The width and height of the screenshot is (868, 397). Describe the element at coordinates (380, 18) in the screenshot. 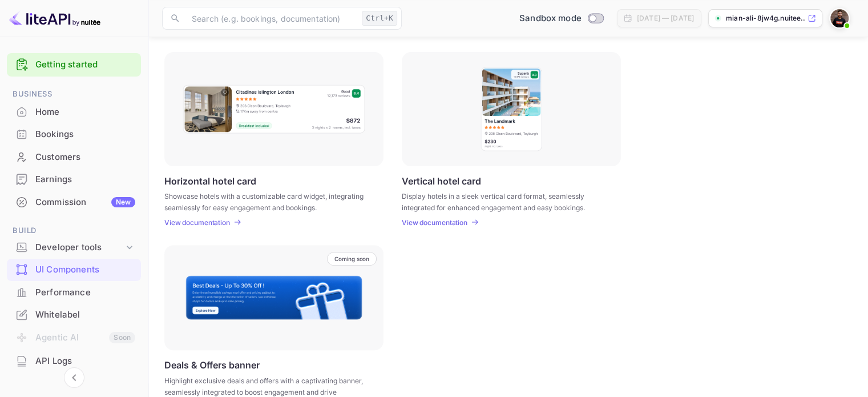

I see `div: Ctrl+K` at that location.